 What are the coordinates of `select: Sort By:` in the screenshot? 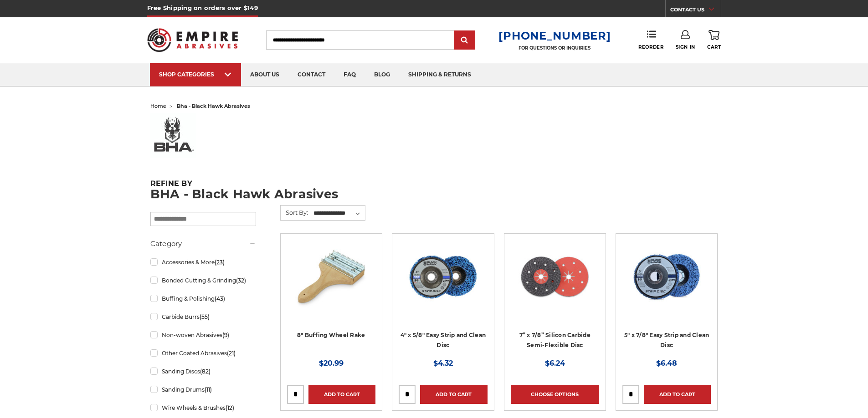 It's located at (338, 214).